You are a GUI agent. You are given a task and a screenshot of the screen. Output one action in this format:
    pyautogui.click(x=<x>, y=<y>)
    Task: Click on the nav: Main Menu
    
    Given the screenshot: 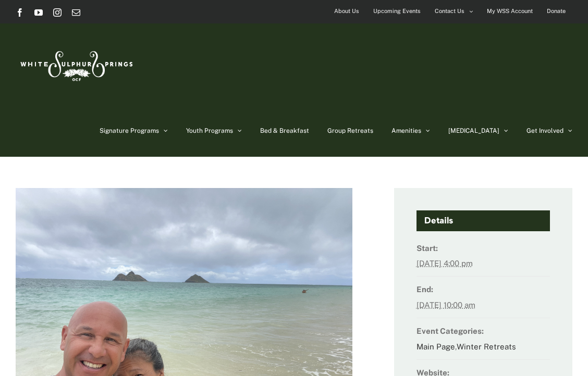 What is the action you would take?
    pyautogui.click(x=336, y=131)
    